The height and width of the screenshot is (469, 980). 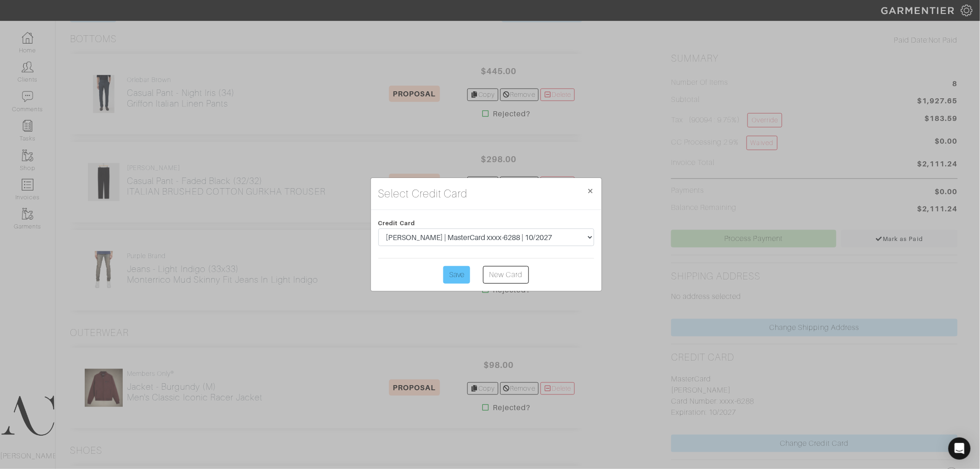 What do you see at coordinates (423, 194) in the screenshot?
I see `h4: Select Credit Card` at bounding box center [423, 194].